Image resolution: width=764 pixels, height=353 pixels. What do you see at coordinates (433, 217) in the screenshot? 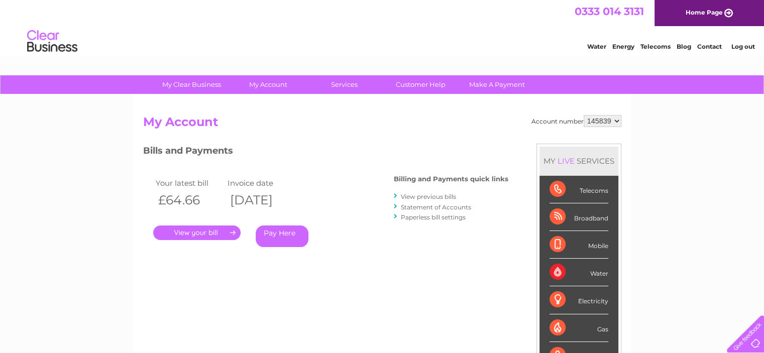
I see `a: Paperless bill settings` at bounding box center [433, 217].